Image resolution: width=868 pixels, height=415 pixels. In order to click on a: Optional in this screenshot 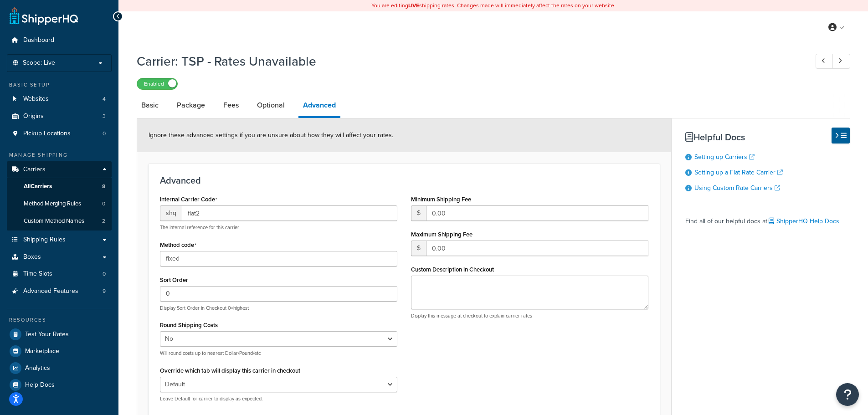, I will do `click(271, 105)`.